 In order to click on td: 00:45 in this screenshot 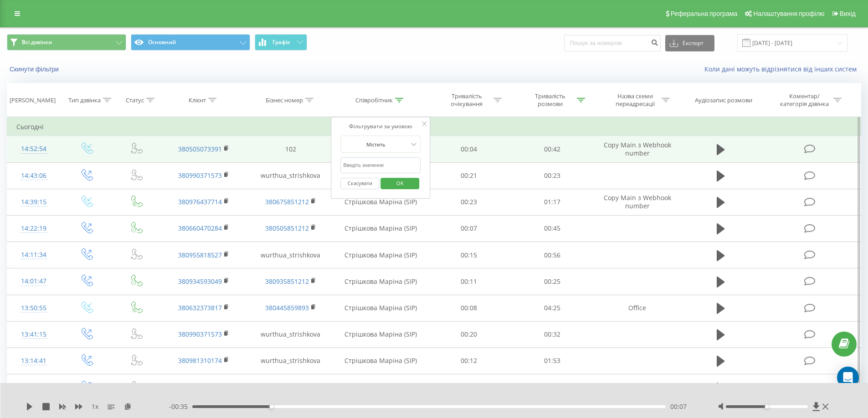, I will do `click(552, 228)`.